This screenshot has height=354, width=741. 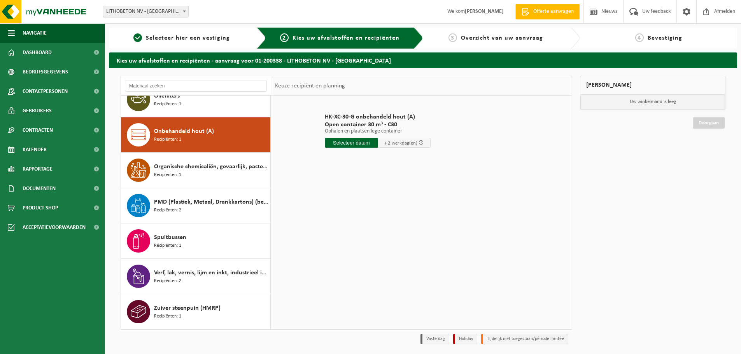 What do you see at coordinates (640, 38) in the screenshot?
I see `span: 4` at bounding box center [640, 38].